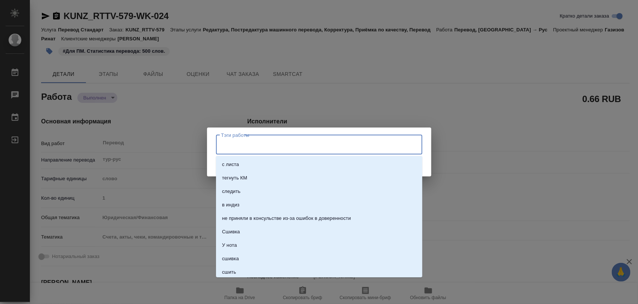  Describe the element at coordinates (286, 218) in the screenshot. I see `p: не приняли в консульстве из-за ошибок в доверенности` at that location.